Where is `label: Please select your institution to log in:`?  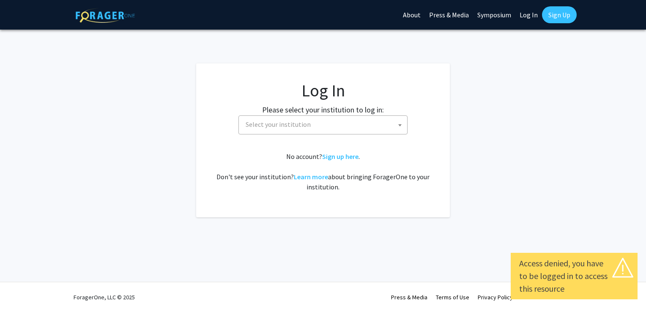 label: Please select your institution to log in: is located at coordinates (323, 109).